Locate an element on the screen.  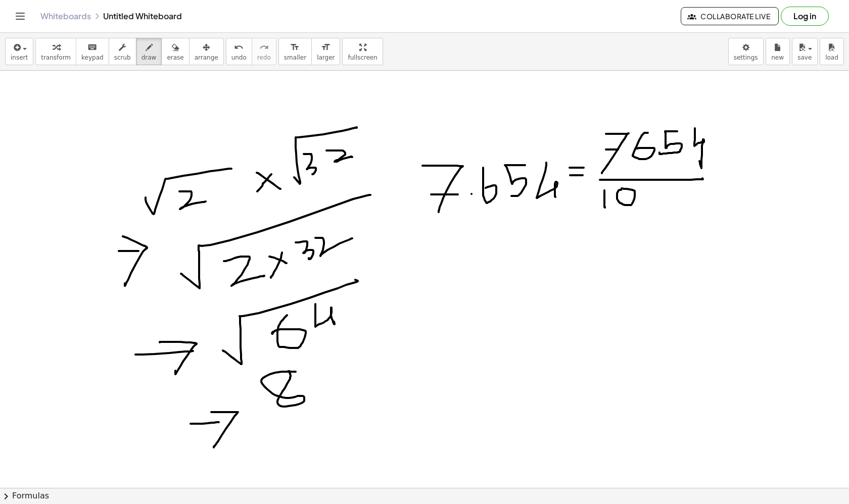
button: keyboardkeypad is located at coordinates (92, 52).